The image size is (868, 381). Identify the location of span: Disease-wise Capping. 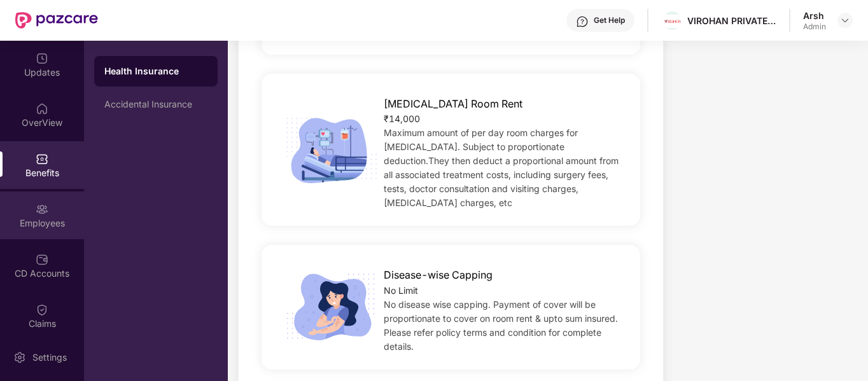
(438, 275).